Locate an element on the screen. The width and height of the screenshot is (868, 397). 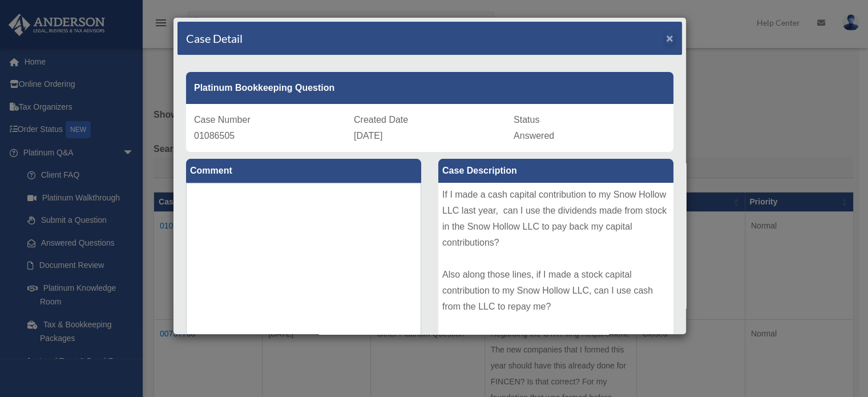
span: Answered is located at coordinates (534, 135).